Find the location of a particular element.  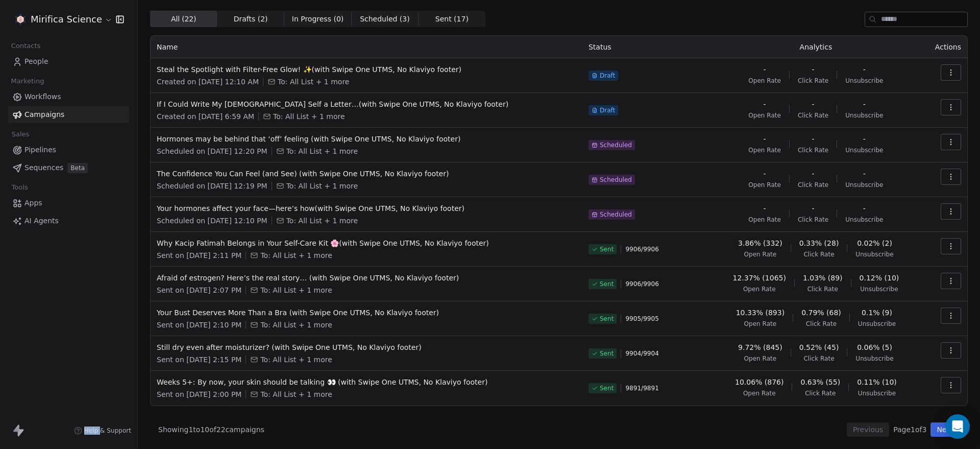

span: Your hormones affect your face—here’s how(with Swipe One UTMS, No Klaviyo footer) is located at coordinates (367, 209).